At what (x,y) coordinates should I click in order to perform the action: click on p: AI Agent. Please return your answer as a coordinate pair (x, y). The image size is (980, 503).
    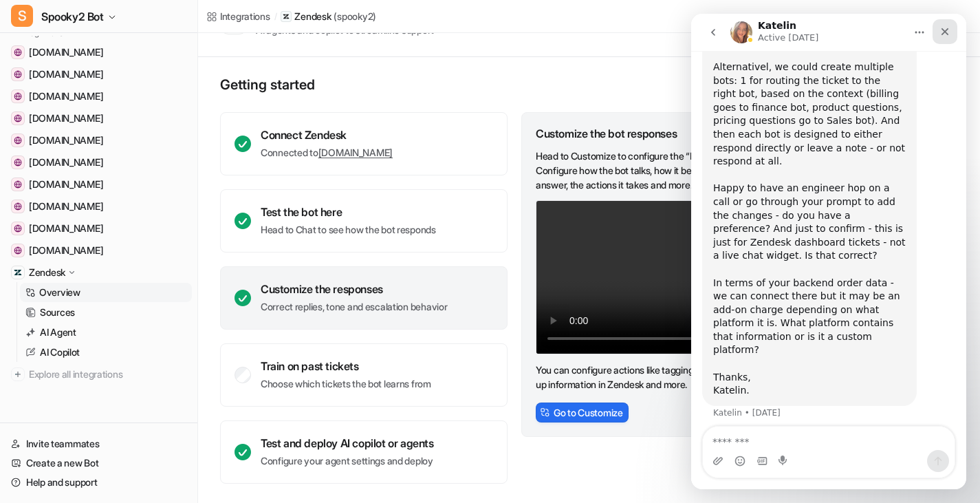
    Looking at the image, I should click on (58, 332).